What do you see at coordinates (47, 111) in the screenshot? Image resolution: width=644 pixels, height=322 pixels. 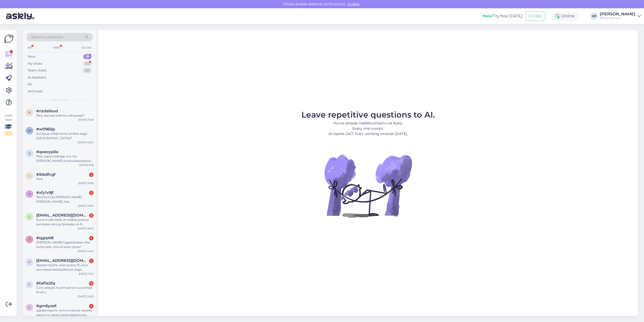 I see `span: #nzda0sod` at bounding box center [47, 111].